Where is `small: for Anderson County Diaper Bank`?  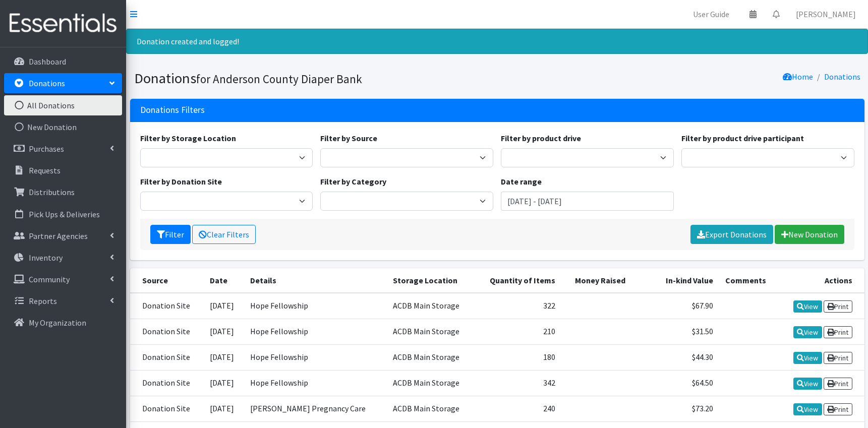
small: for Anderson County Diaper Bank is located at coordinates (279, 79).